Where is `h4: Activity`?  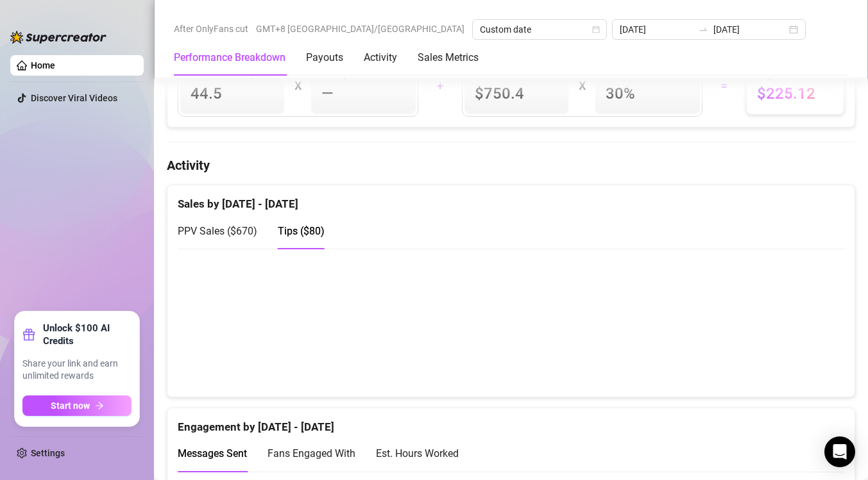
h4: Activity is located at coordinates (511, 165).